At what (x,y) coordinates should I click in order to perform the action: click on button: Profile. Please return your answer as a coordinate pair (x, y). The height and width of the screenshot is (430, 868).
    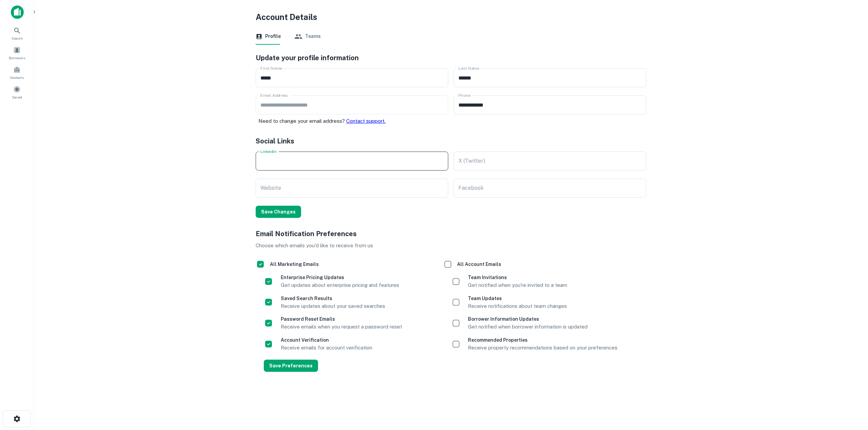
    Looking at the image, I should click on (268, 37).